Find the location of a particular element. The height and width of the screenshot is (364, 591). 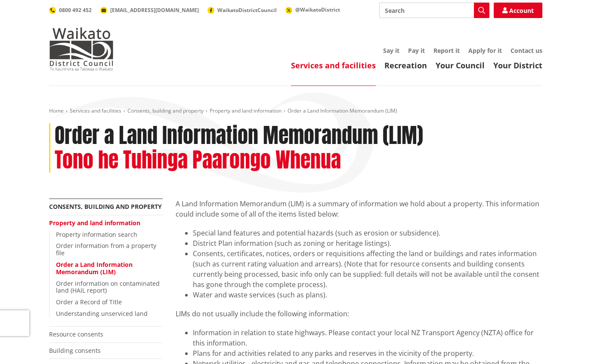

a: 0800 492 452 is located at coordinates (70, 10).